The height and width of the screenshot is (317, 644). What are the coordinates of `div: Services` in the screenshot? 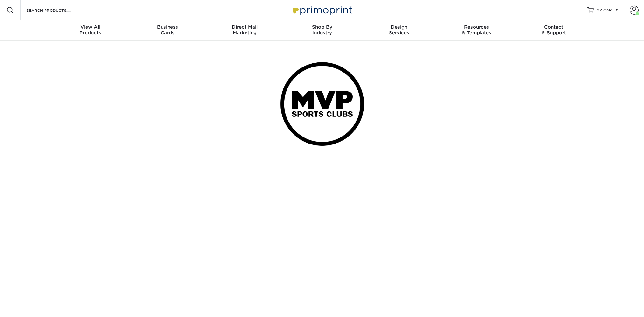 It's located at (399, 30).